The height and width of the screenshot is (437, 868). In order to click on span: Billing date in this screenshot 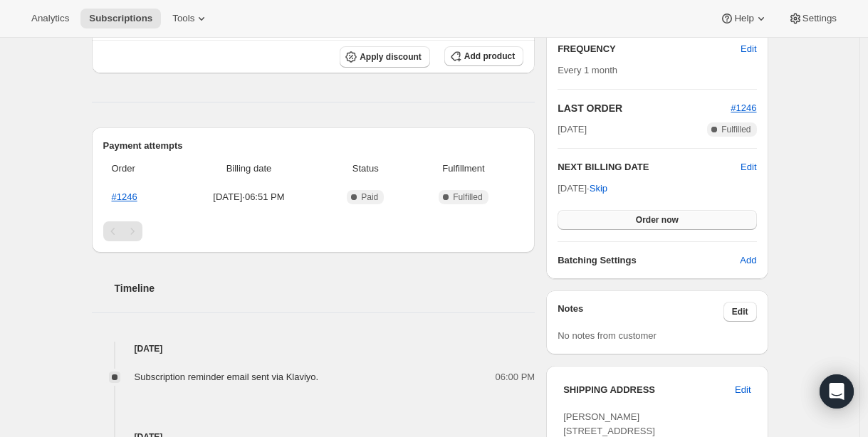, I will do `click(248, 169)`.